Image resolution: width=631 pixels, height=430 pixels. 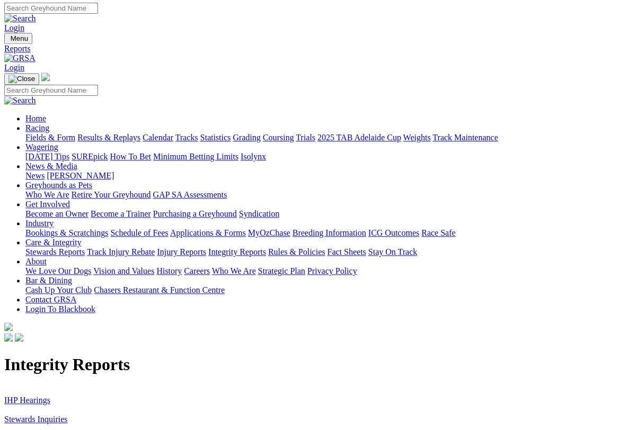 I want to click on a: Trials, so click(x=305, y=137).